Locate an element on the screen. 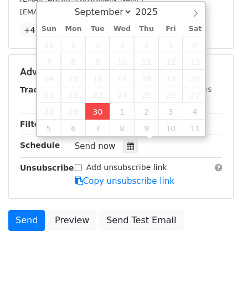 This screenshot has width=242, height=293. span: September 6, 2025 is located at coordinates (195, 45).